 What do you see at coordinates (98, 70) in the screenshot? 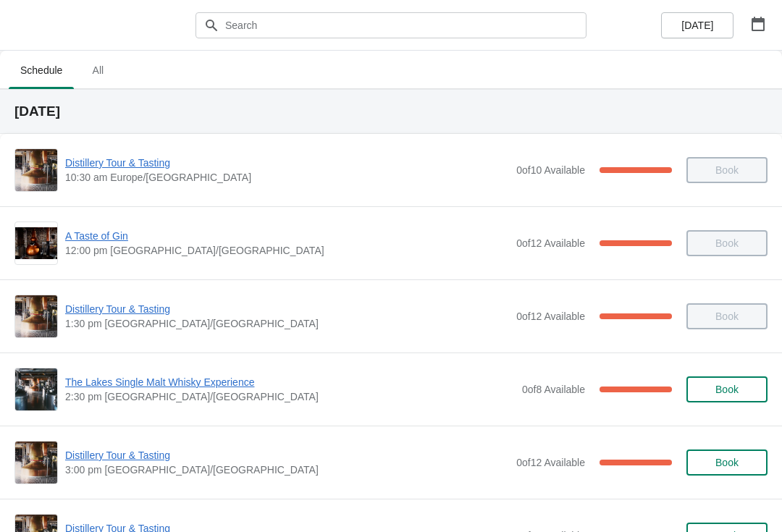
I see `span: All` at bounding box center [98, 70].